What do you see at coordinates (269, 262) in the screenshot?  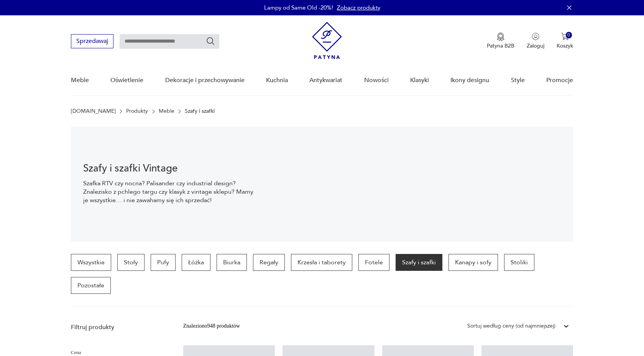 I see `p: Regały` at bounding box center [269, 262].